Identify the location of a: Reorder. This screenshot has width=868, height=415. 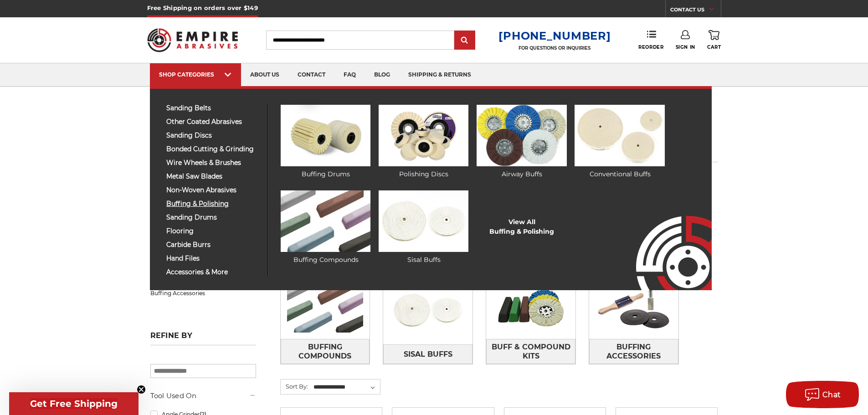
(650, 39).